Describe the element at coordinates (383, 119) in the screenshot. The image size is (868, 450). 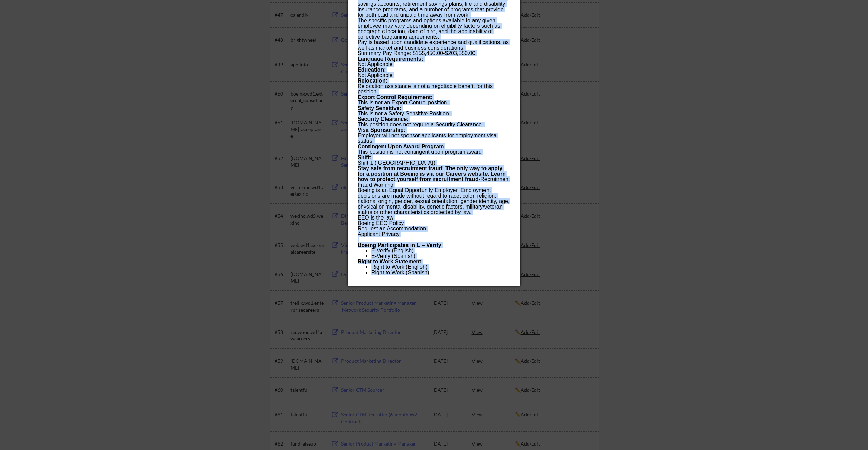
I see `b: Security Clearance:` at that location.